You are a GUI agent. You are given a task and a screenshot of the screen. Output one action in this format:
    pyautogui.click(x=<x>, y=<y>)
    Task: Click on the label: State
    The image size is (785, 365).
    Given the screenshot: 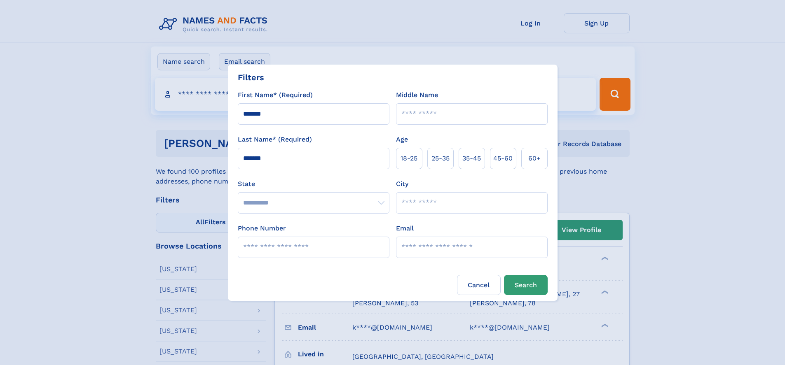 What is the action you would take?
    pyautogui.click(x=313, y=184)
    